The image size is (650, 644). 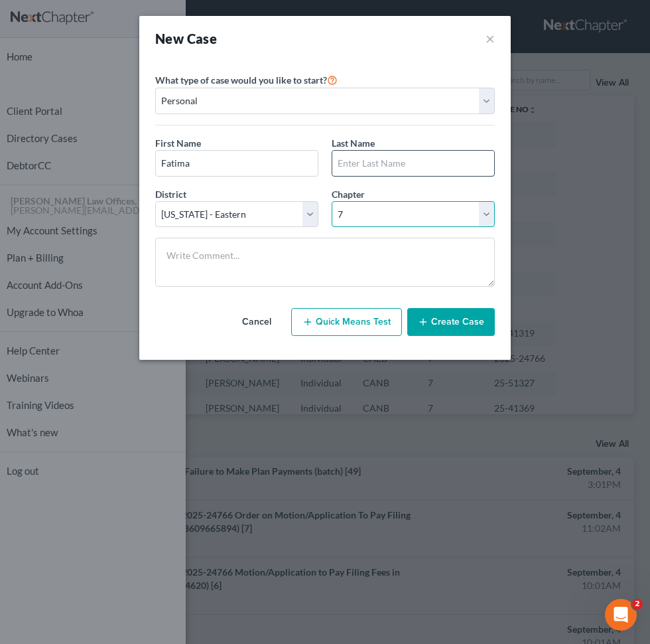 I want to click on span: First Name, so click(x=178, y=143).